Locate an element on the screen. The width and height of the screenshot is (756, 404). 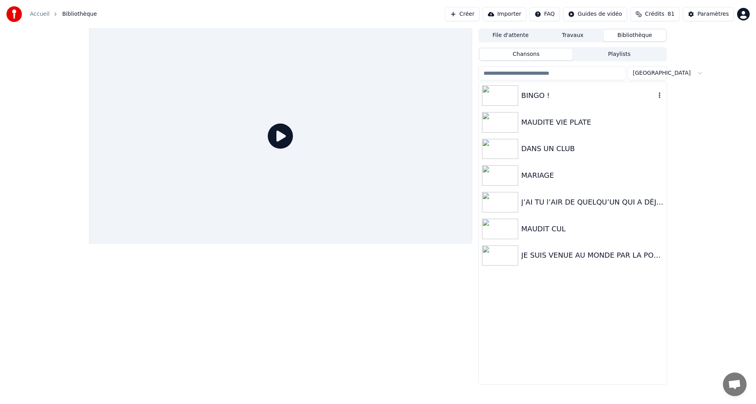
div: MAUDITE VIE PLATE is located at coordinates (592, 122).